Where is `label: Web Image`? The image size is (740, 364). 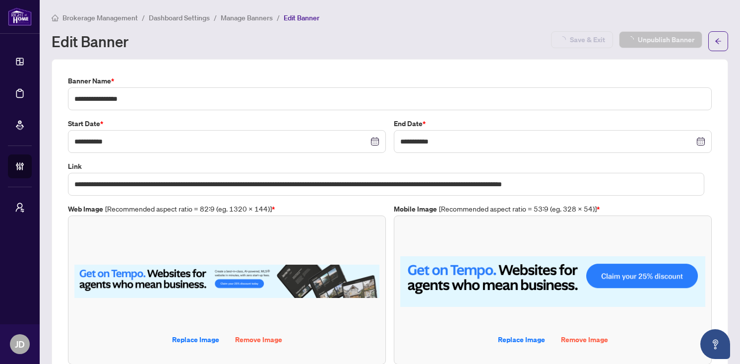 label: Web Image is located at coordinates (227, 209).